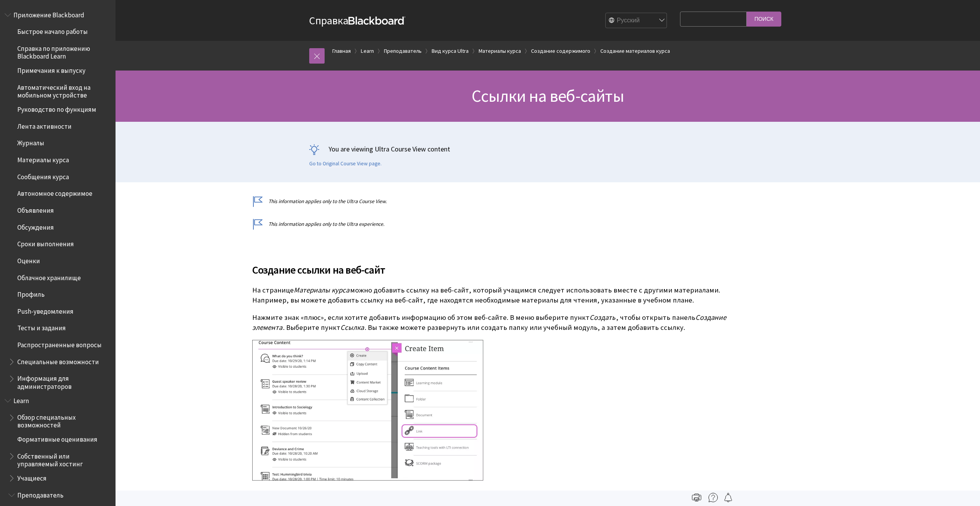 The height and width of the screenshot is (506, 980). Describe the element at coordinates (64, 420) in the screenshot. I see `span: Обзор специальных возможностей` at that location.